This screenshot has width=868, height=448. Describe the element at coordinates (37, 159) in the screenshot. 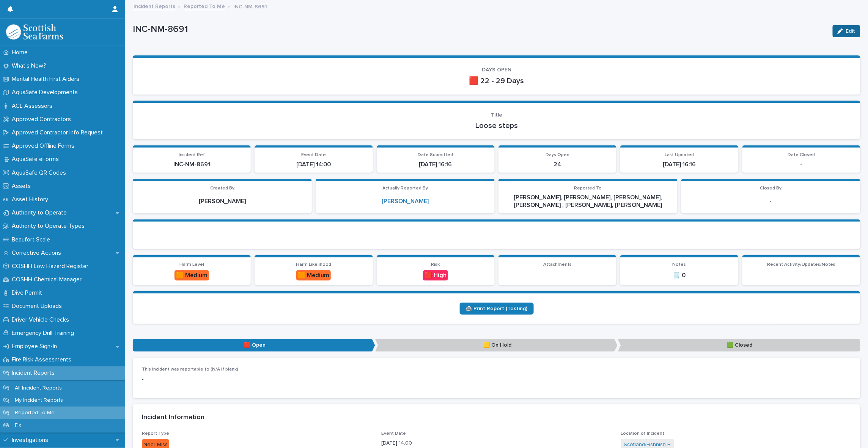

I see `p: AquaSafe eForms` at that location.